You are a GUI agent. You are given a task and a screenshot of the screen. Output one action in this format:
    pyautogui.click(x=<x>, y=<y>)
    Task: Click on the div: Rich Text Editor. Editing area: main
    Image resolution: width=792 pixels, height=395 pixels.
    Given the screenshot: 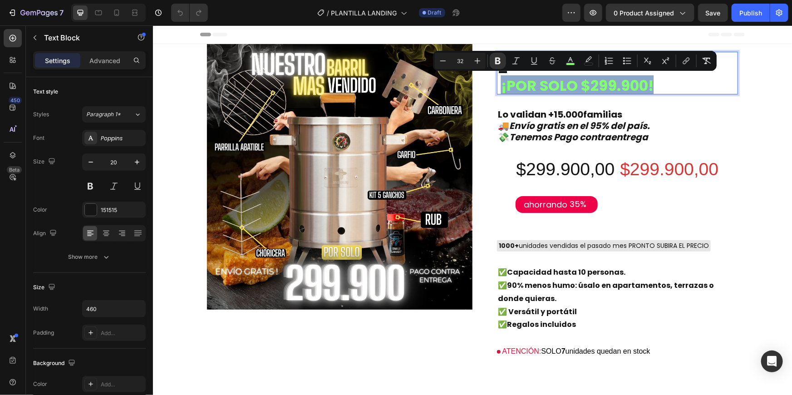 What is the action you would take?
    pyautogui.click(x=448, y=48)
    